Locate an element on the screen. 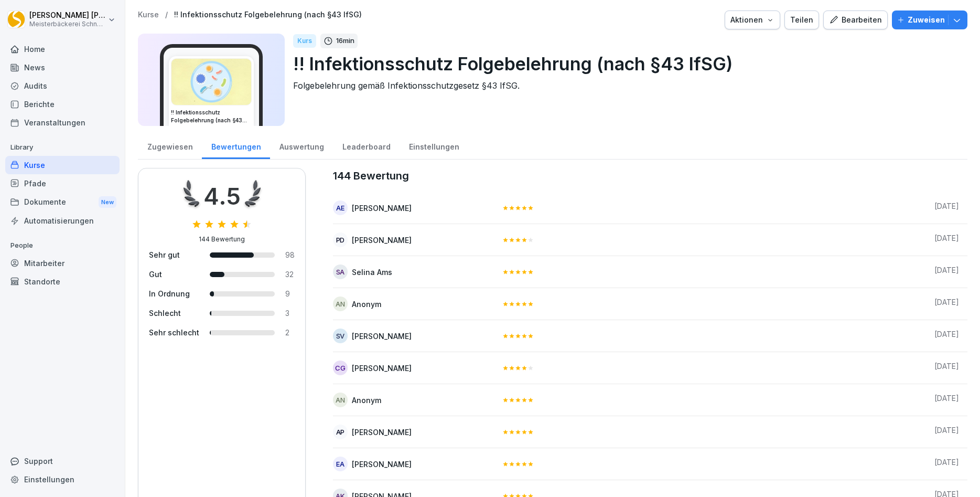  p: Library is located at coordinates (62, 148).